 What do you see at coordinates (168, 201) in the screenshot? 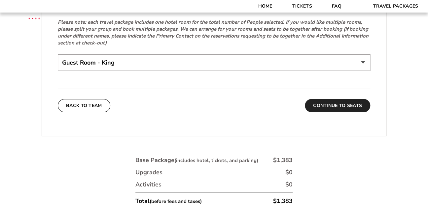
I see `div: Total` at bounding box center [168, 201].